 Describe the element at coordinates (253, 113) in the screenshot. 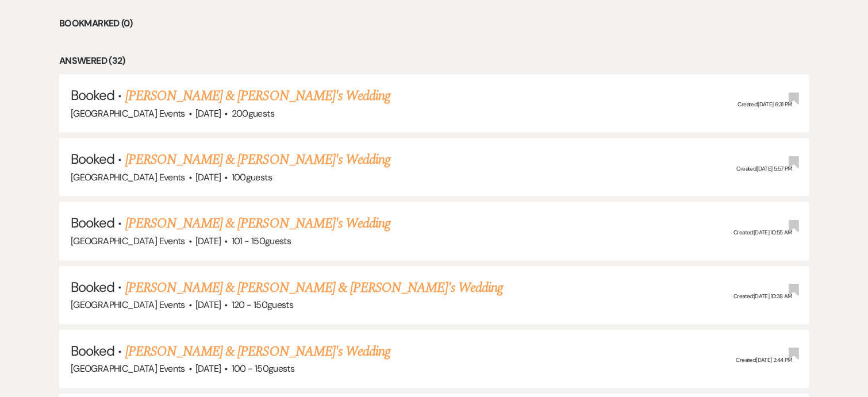

I see `span: 200 guests` at that location.